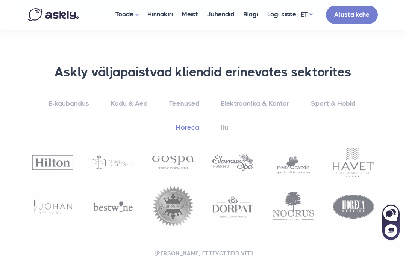 The image size is (406, 265). What do you see at coordinates (233, 207) in the screenshot?
I see `img: Dorpat Hotel` at bounding box center [233, 207].